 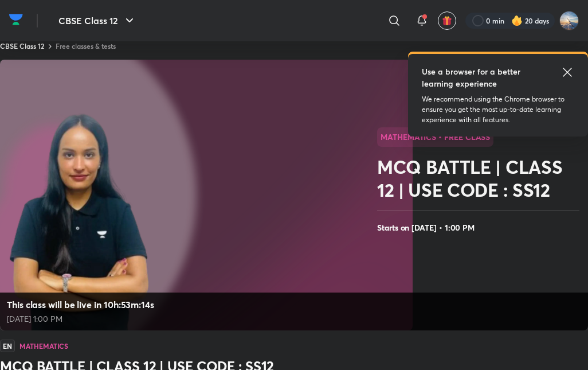 What do you see at coordinates (480, 178) in the screenshot?
I see `h2: MCQ BATTLE | CLASS 12 | USE CODE : SS12` at bounding box center [480, 178].